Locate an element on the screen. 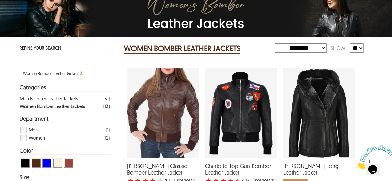 The height and width of the screenshot is (181, 392). div: Men Bomber Leather Jackets is located at coordinates (49, 98).